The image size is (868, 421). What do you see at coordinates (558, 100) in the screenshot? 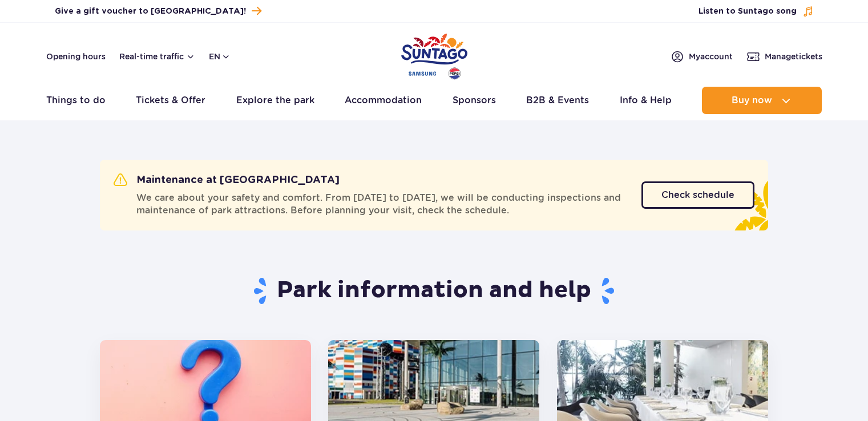
I see `a: B2B & Events` at bounding box center [558, 100].